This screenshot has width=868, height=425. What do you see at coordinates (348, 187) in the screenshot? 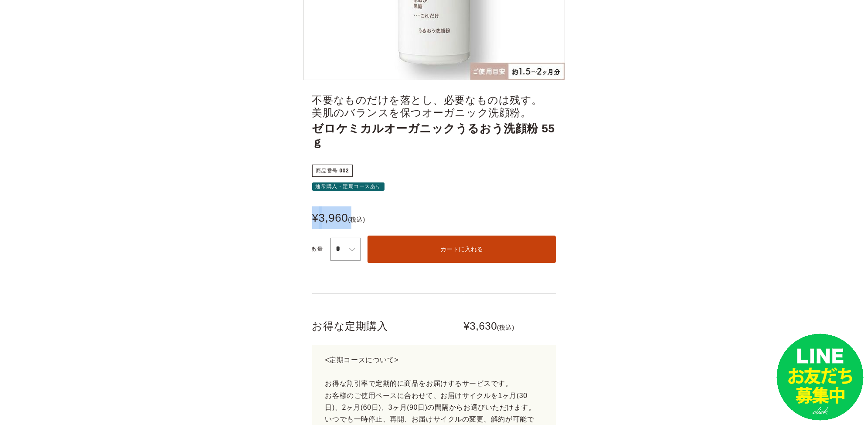
I see `span: 通常購入・定期コースあり` at bounding box center [348, 187].